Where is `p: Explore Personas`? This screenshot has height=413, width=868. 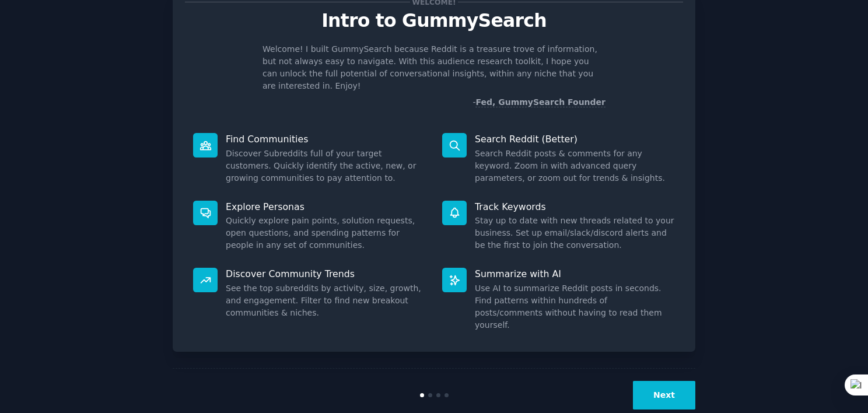
p: Explore Personas is located at coordinates (325, 206).